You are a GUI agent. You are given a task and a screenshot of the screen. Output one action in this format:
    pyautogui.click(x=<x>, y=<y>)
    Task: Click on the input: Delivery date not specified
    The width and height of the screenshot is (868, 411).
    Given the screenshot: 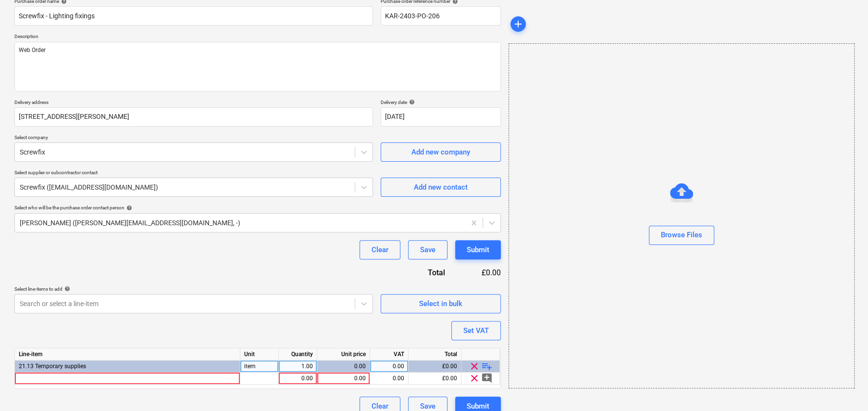 What is the action you would take?
    pyautogui.click(x=441, y=117)
    